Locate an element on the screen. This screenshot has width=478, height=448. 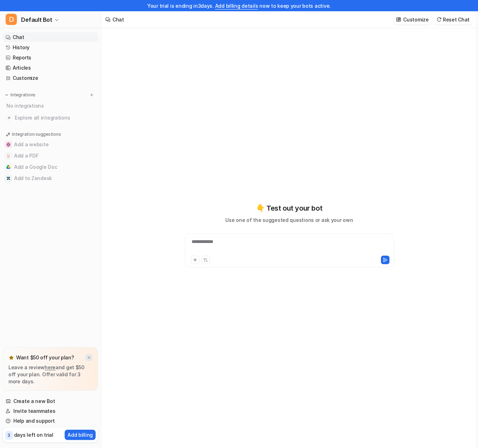
a: Invite teammates is located at coordinates (50, 411).